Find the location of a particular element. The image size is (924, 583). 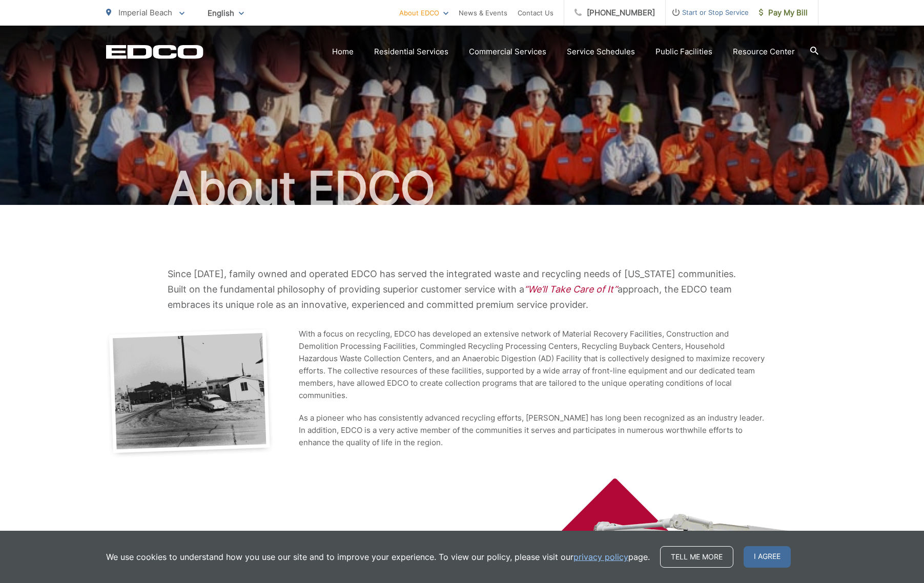

span: English is located at coordinates (225, 13).